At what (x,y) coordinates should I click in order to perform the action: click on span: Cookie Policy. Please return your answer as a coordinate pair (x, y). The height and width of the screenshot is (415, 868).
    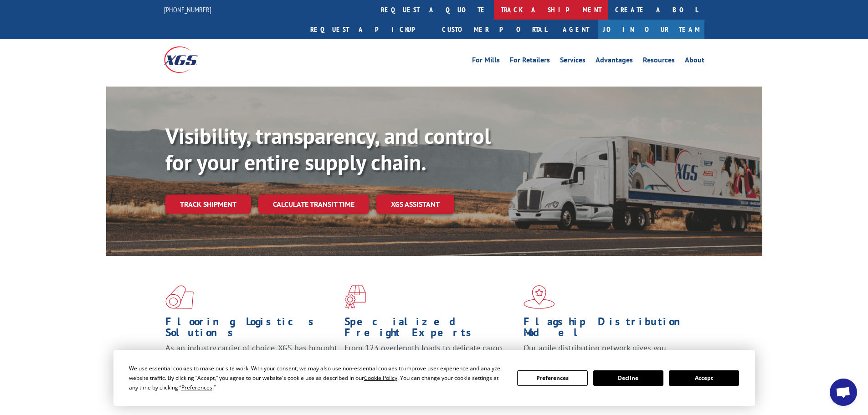
    Looking at the image, I should click on (381, 377).